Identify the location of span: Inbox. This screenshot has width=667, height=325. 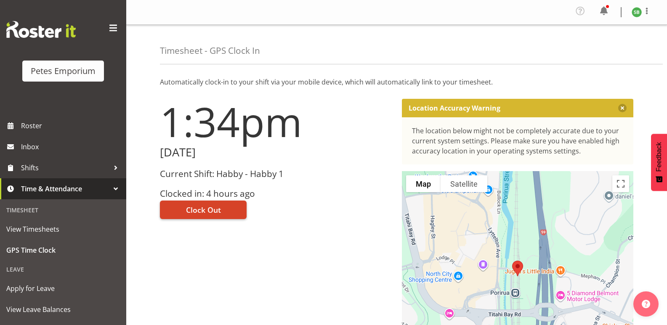
(72, 147).